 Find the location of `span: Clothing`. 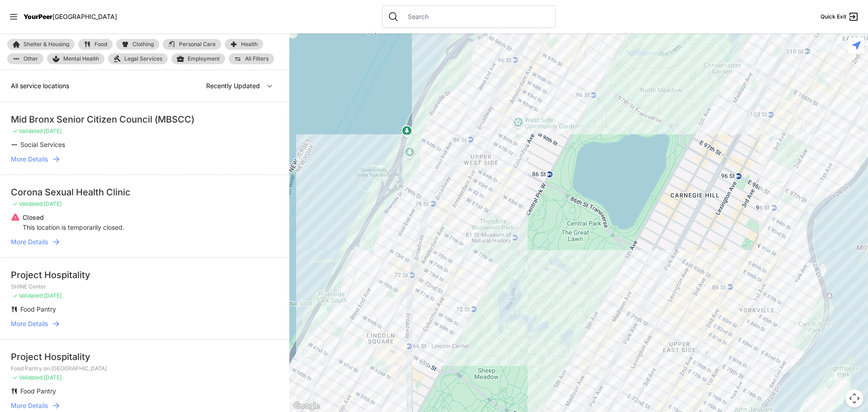

span: Clothing is located at coordinates (143, 44).